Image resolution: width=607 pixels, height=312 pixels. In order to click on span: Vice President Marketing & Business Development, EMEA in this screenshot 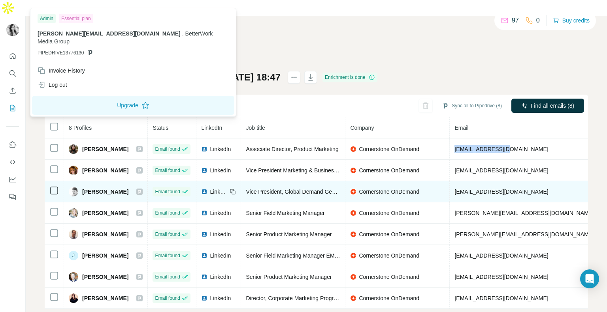, I will do `click(317, 171)`.